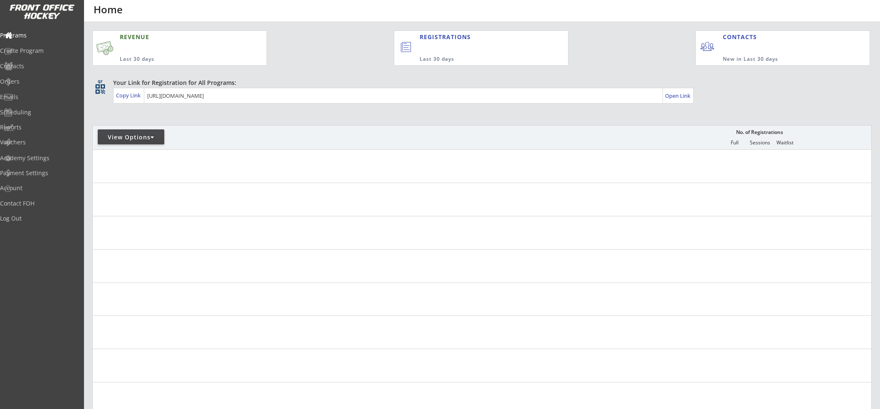 This screenshot has width=880, height=409. I want to click on div: qr, so click(100, 81).